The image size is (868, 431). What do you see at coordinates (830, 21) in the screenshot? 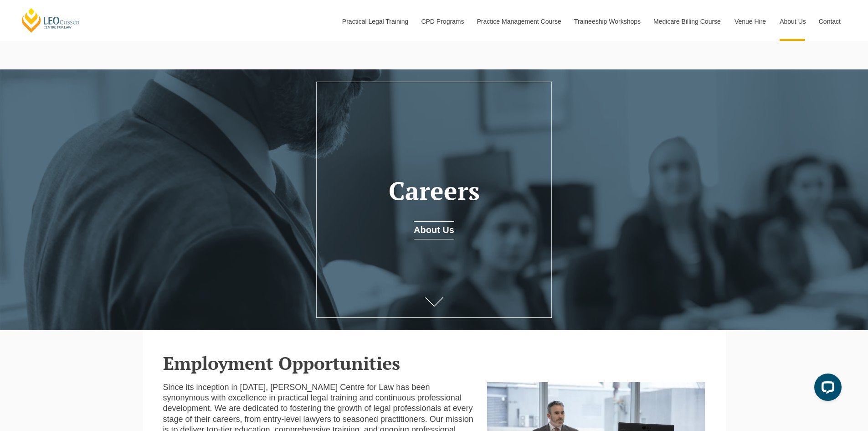
I see `a: Contact` at bounding box center [830, 21].